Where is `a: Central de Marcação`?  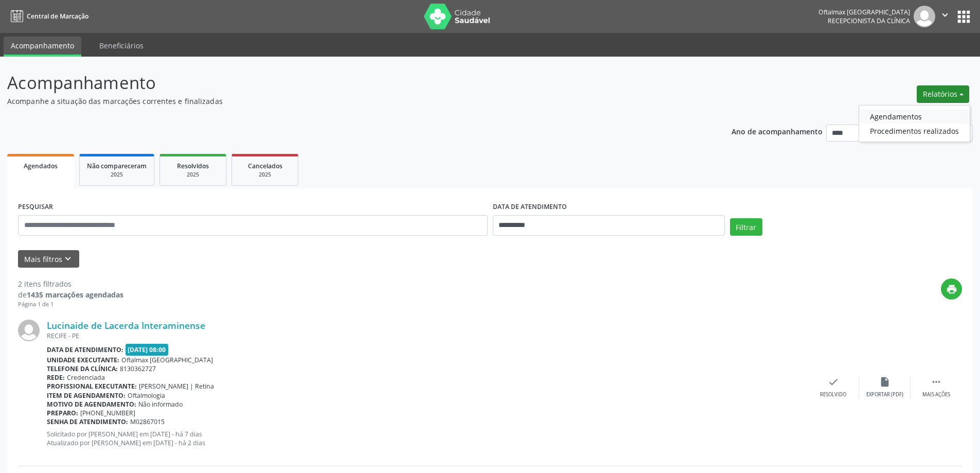 a: Central de Marcação is located at coordinates (48, 16).